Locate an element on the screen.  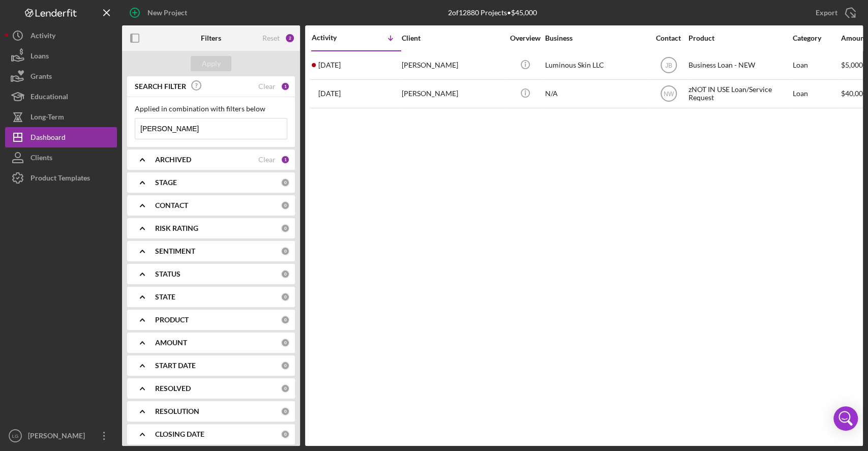
button: Grants is located at coordinates (61, 76).